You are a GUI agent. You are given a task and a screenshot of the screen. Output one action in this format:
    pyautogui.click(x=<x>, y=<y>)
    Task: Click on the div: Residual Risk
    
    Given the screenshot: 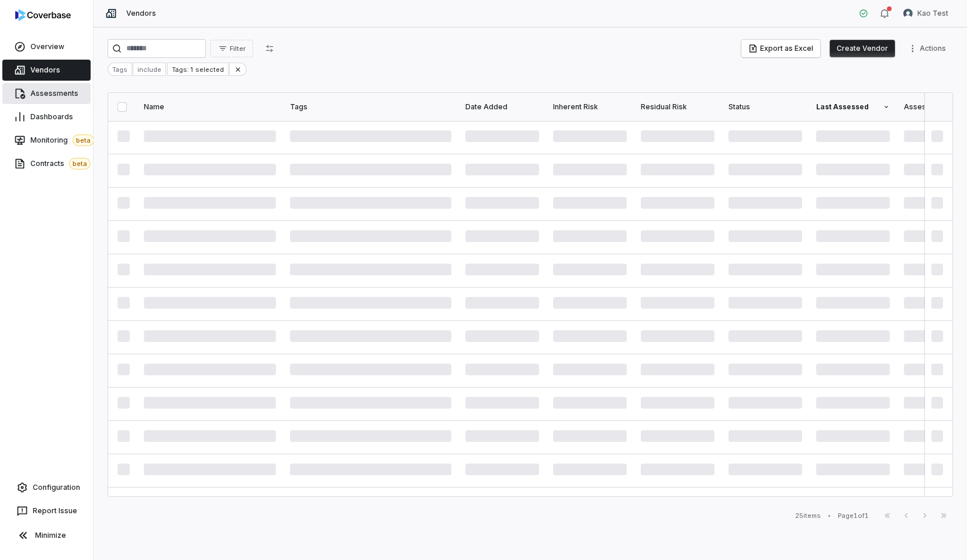 What is the action you would take?
    pyautogui.click(x=678, y=107)
    